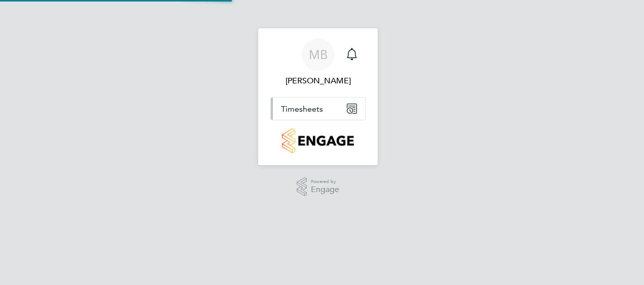  Describe the element at coordinates (318, 96) in the screenshot. I see `nav: Main navigation` at that location.